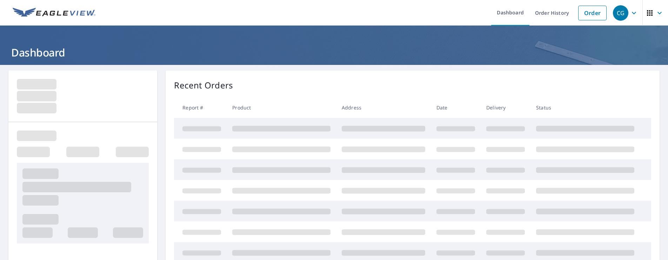 This screenshot has width=668, height=260. Describe the element at coordinates (455, 107) in the screenshot. I see `th: Date` at that location.